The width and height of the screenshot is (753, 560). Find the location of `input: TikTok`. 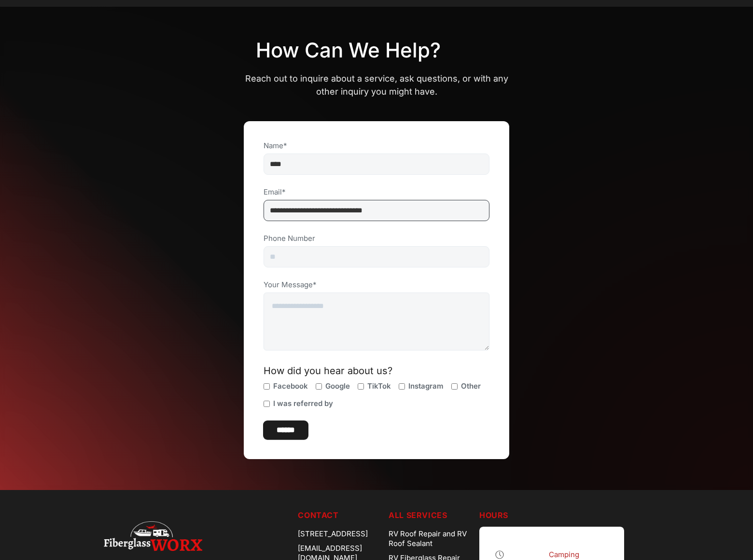

input: TikTok is located at coordinates (361, 386).